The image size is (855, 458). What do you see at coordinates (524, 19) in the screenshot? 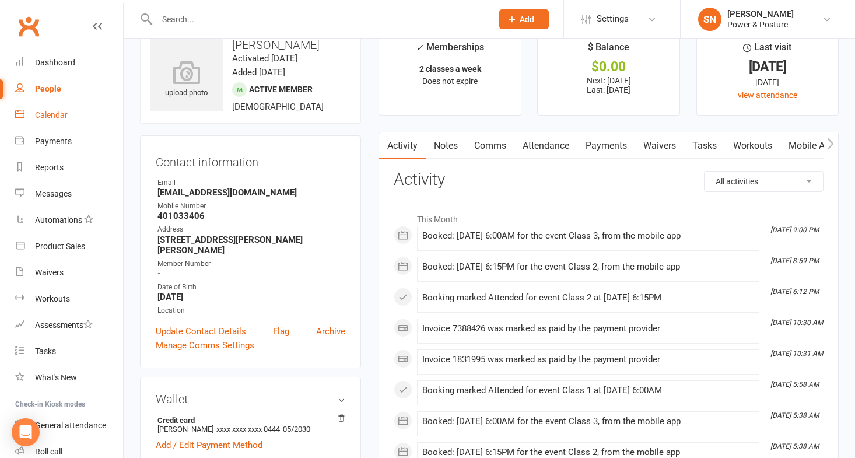
I see `button: Add` at bounding box center [524, 19].